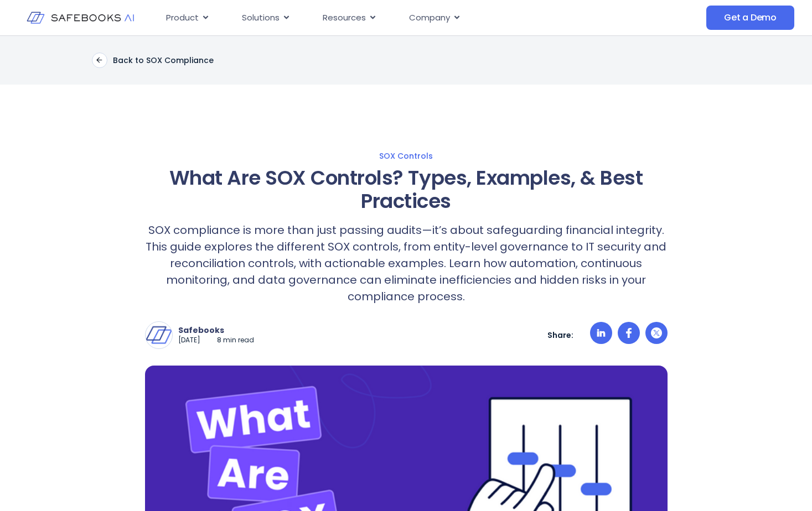 Image resolution: width=812 pixels, height=511 pixels. Describe the element at coordinates (164, 60) in the screenshot. I see `p: Back to SOX Compliance` at that location.